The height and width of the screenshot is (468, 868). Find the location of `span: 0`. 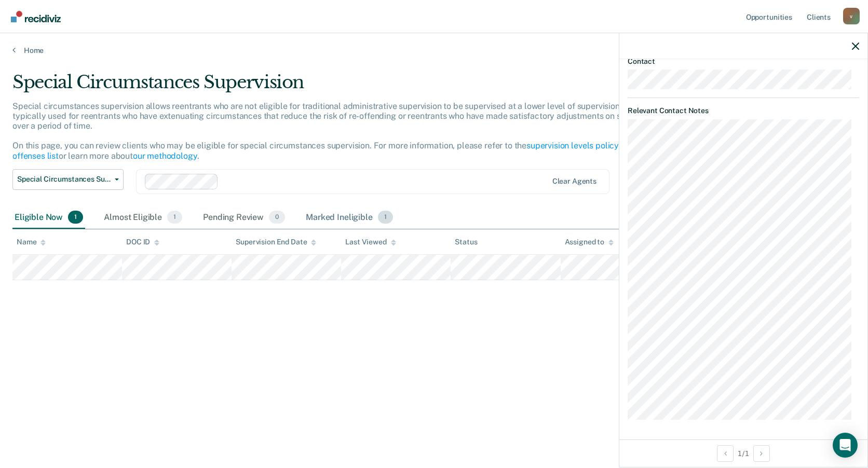

span: 0 is located at coordinates (276, 218).